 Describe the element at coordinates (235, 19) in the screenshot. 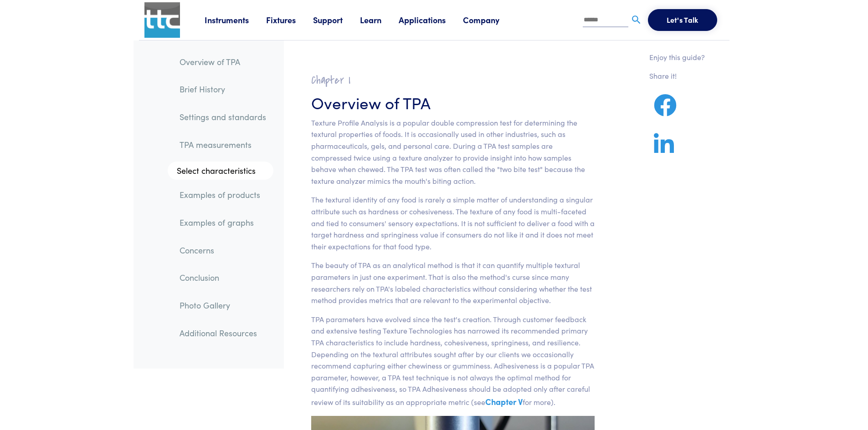

I see `a: Instruments` at that location.